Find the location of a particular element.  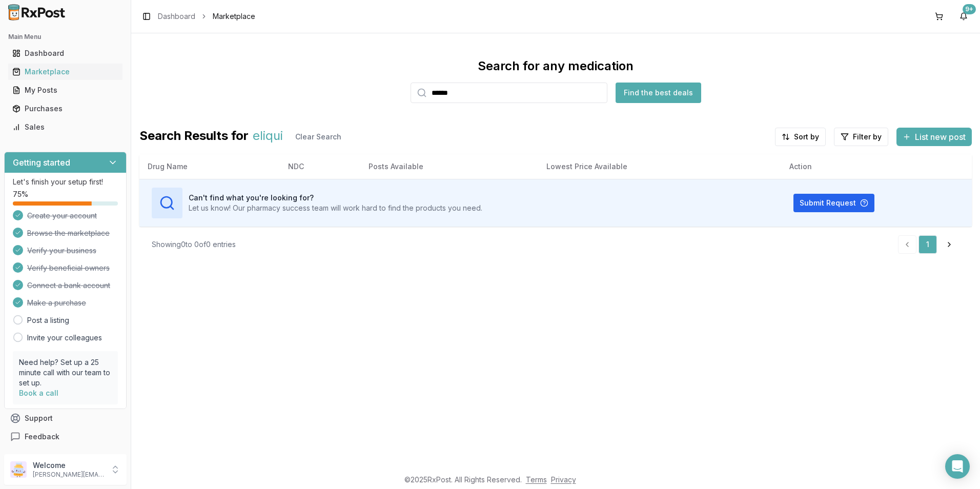

a: Sales is located at coordinates (65, 127).